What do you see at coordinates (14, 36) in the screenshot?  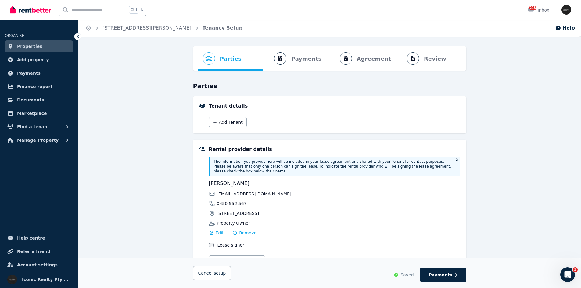 I see `span: ORGANISE` at bounding box center [14, 36].